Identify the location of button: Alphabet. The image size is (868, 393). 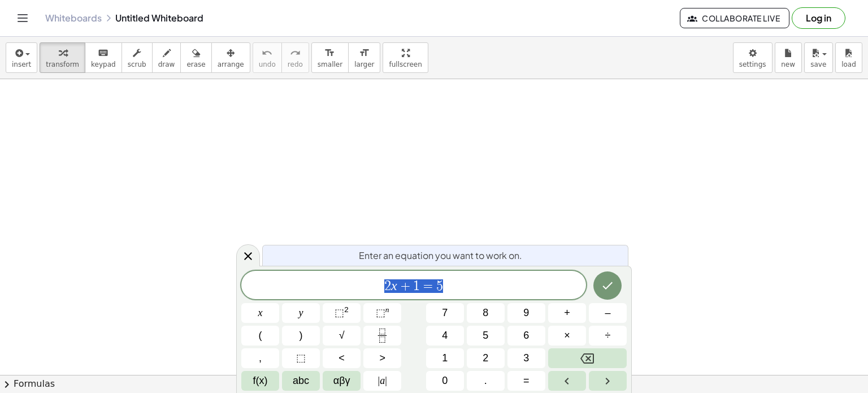
(300, 381).